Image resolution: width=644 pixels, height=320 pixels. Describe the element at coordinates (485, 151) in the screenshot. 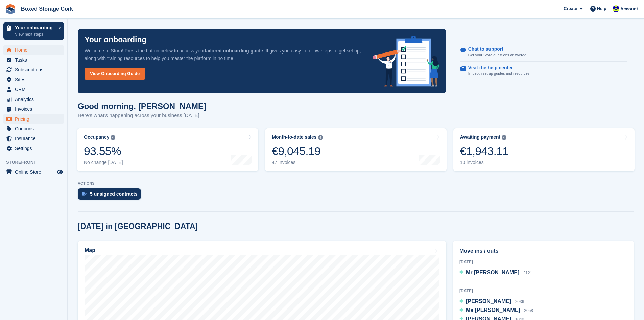

I see `div: €1,943.11` at that location.